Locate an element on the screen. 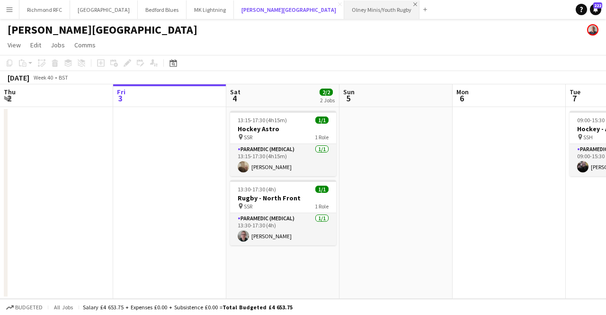  span: 13:15-17:30 (4h15m) is located at coordinates (262, 120).